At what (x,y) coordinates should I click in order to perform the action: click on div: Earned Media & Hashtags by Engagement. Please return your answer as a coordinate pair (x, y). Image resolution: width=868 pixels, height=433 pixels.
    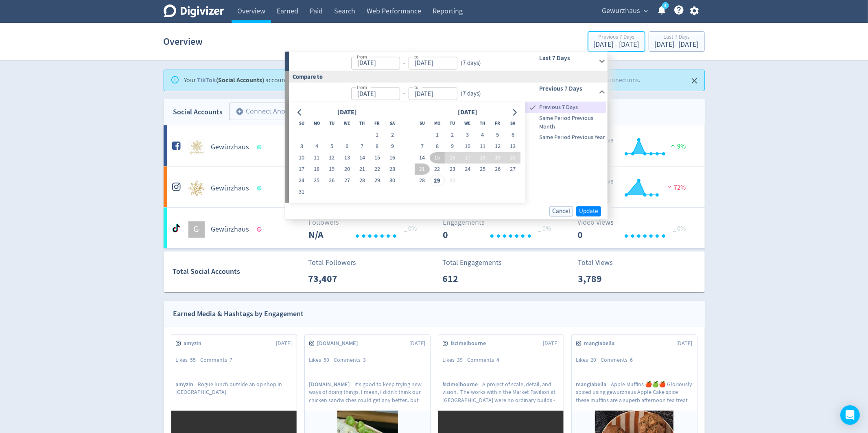
    Looking at the image, I should click on (238, 314).